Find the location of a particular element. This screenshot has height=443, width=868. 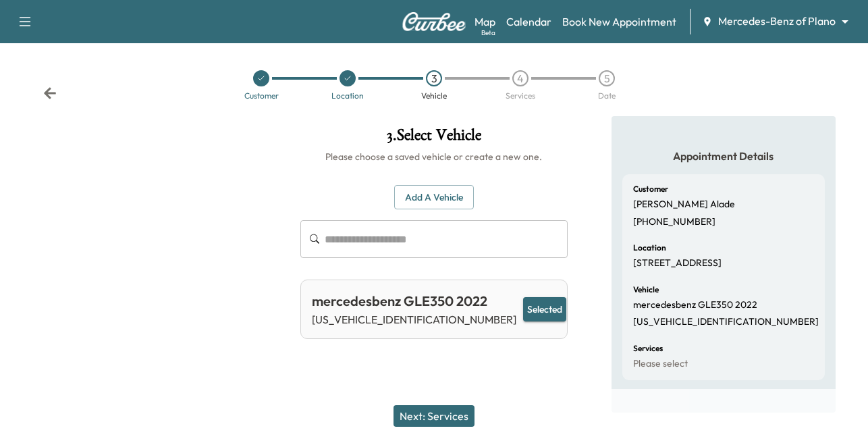

button: Selected is located at coordinates (545, 309).